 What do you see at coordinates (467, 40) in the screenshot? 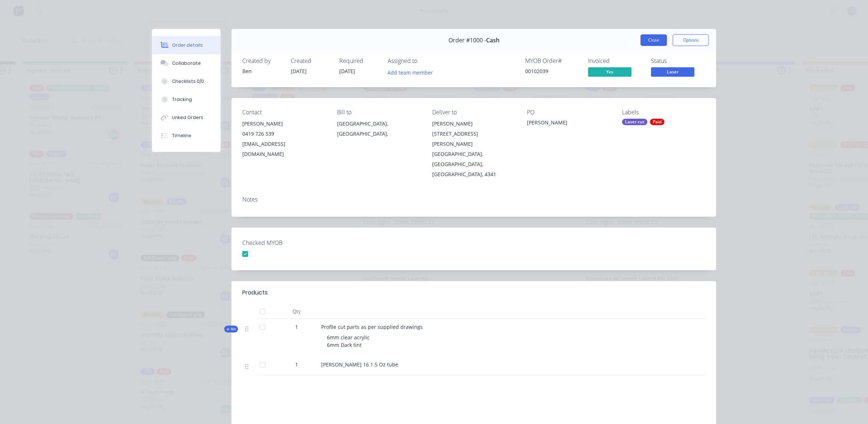
I see `span: Order #1000 -` at bounding box center [467, 40].